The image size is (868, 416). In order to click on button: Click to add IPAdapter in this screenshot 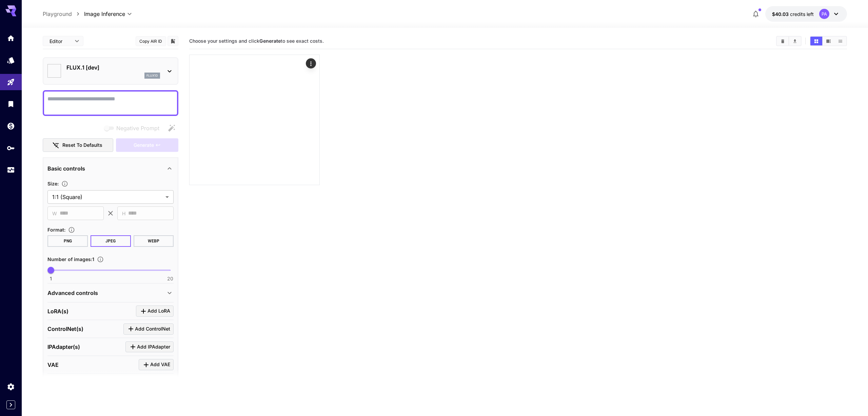, I will do `click(150, 347)`.